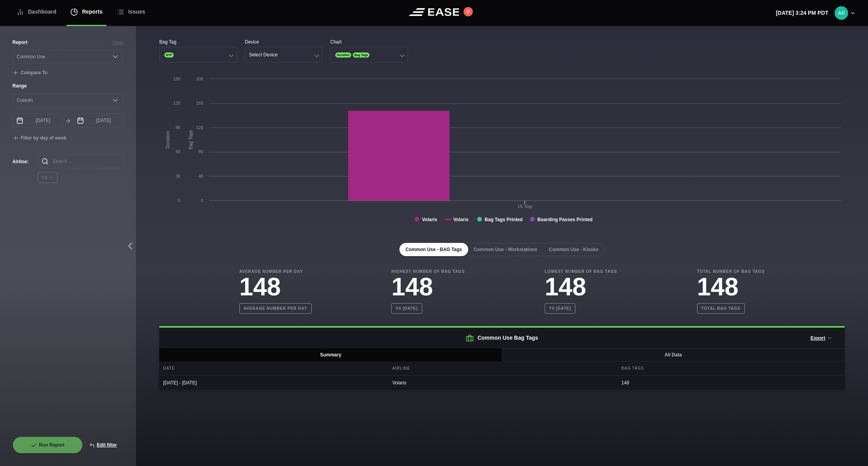 This screenshot has width=868, height=466. Describe the element at coordinates (284, 42) in the screenshot. I see `div: Device` at that location.